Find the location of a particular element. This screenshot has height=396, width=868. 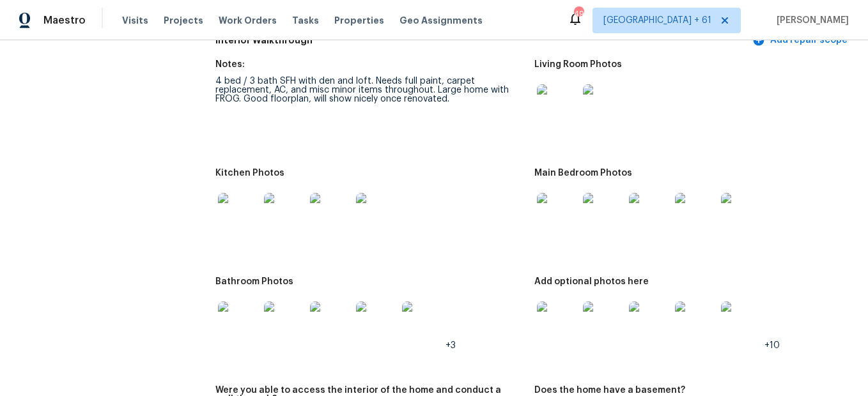

span: +3 is located at coordinates (451, 346).